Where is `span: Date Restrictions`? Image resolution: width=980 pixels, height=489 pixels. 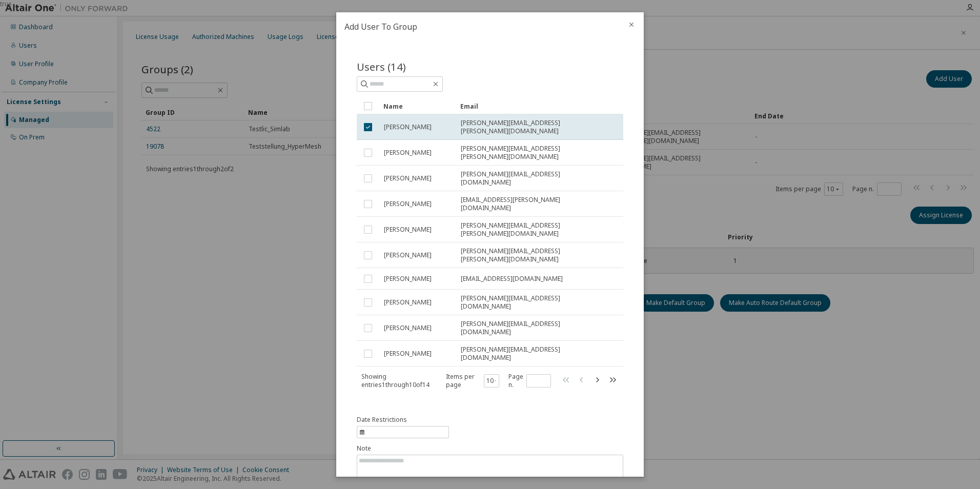
span: Date Restrictions is located at coordinates (382, 420).